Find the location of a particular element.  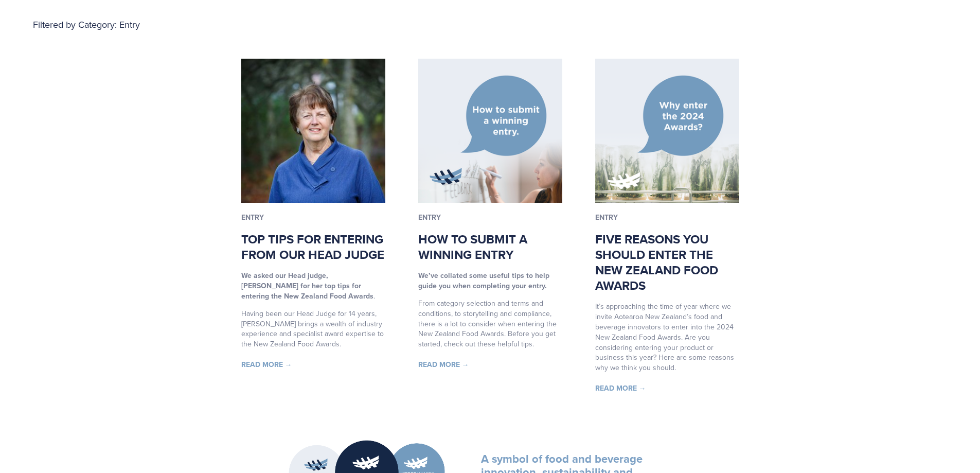

img: How to submit a winning entry is located at coordinates (490, 131).